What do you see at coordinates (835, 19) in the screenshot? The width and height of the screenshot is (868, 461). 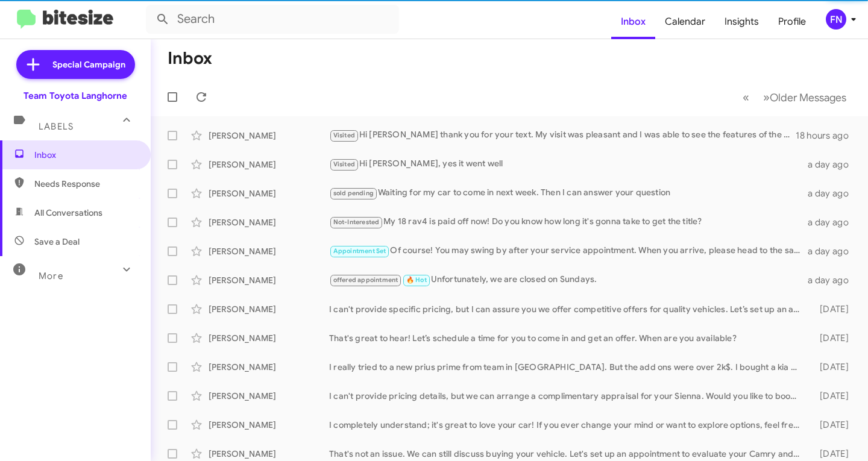 I see `button: FN` at bounding box center [835, 19].